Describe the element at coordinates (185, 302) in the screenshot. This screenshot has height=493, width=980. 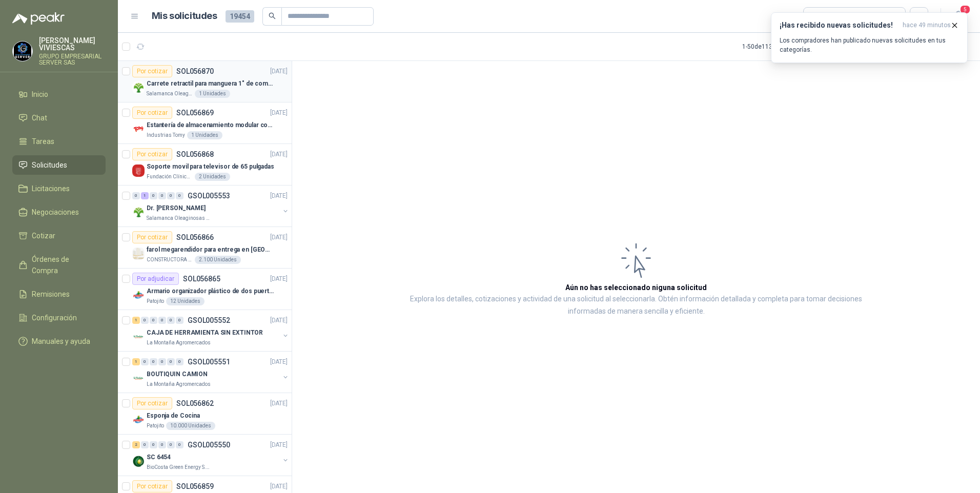
I see `div: 12 Unidades` at that location.